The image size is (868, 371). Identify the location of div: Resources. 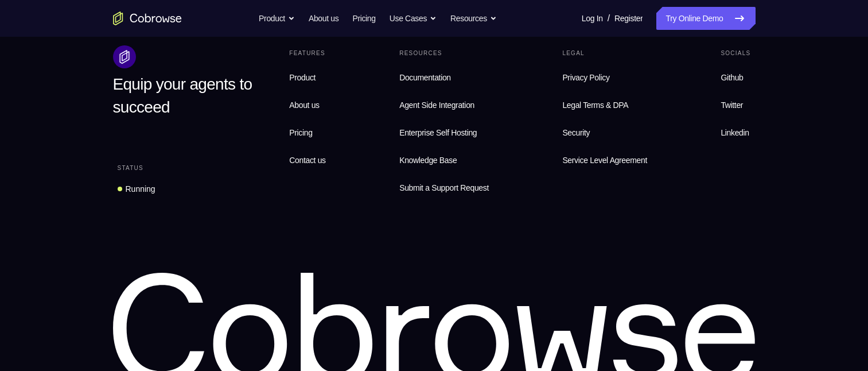
(444, 53).